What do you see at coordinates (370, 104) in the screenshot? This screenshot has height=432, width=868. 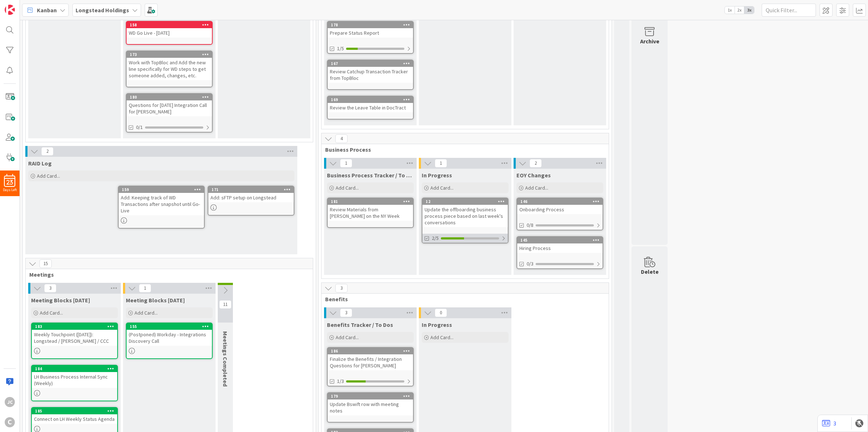 I see `div: 169Review the Leave Table in DocTract` at bounding box center [370, 104].